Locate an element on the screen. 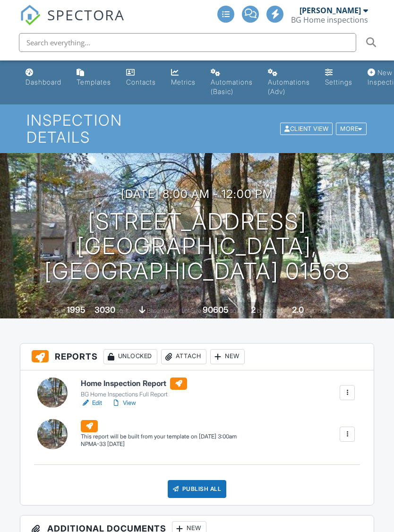 Image resolution: width=394 pixels, height=532 pixels. span: bathrooms is located at coordinates (318, 310).